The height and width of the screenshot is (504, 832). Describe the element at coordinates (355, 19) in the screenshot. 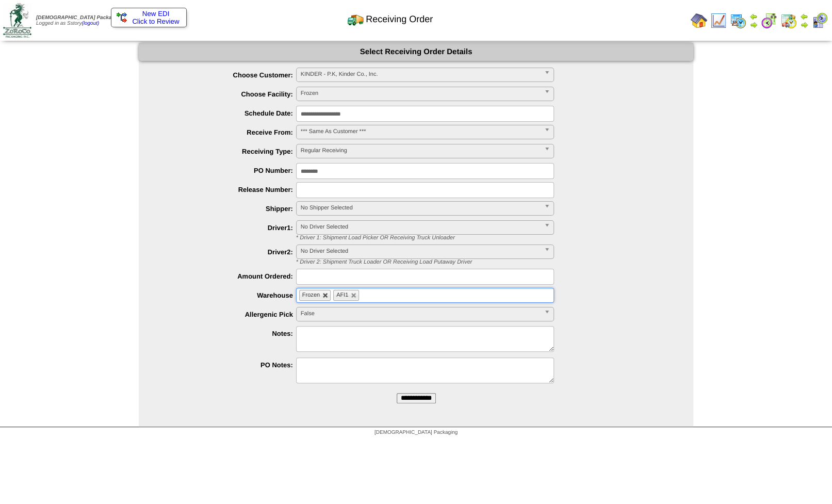

I see `img: truck2.gif` at that location.